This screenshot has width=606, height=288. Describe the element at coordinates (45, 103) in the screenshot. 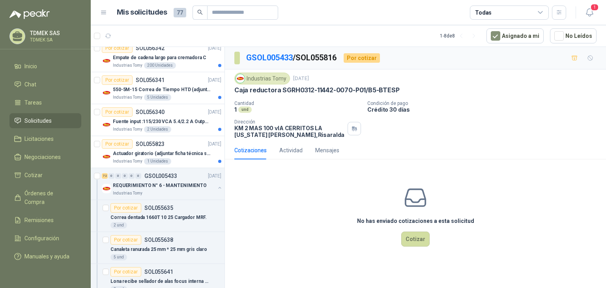

I see `a: Tareas` at that location.